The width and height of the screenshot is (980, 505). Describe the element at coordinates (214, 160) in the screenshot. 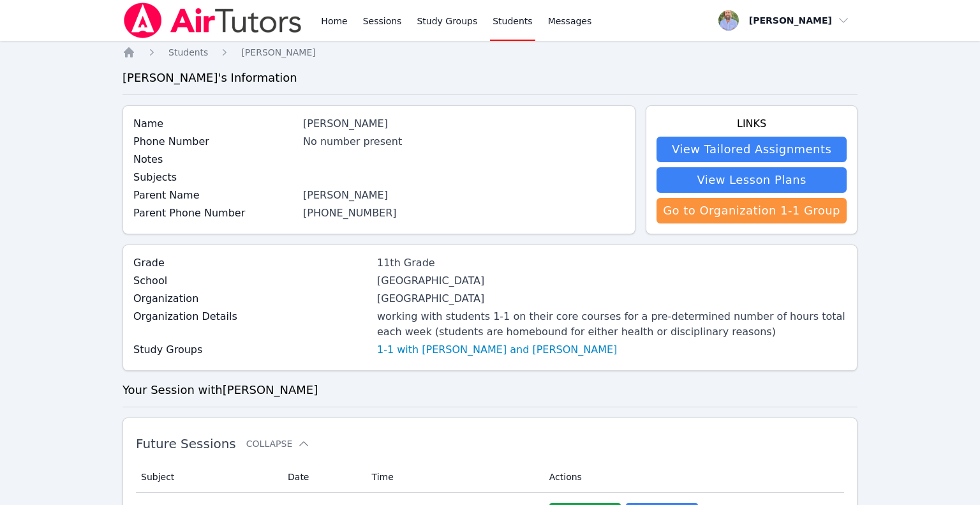

I see `label: Notes` at that location.